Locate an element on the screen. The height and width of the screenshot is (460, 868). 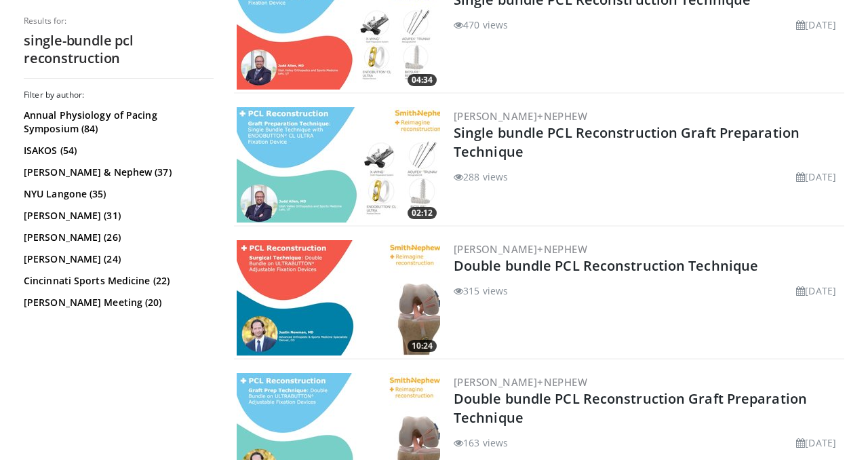
li: 288 views is located at coordinates (481, 176).